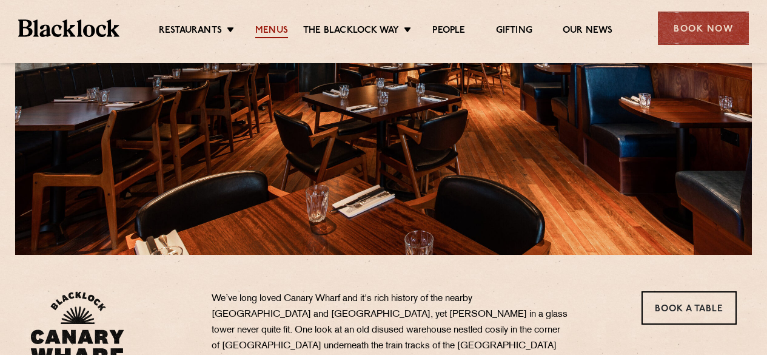  What do you see at coordinates (449, 32) in the screenshot?
I see `a: People` at bounding box center [449, 32].